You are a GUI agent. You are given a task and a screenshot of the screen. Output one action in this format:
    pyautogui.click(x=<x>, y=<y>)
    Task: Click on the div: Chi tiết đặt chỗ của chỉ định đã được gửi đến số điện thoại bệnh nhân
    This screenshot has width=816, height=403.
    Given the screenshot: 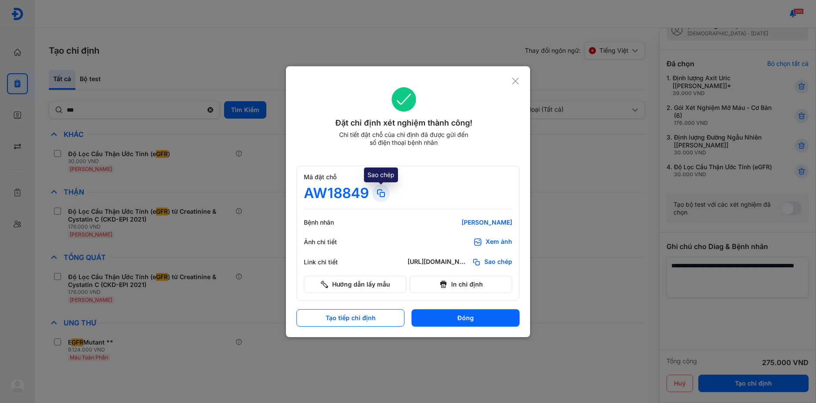 What is the action you would take?
    pyautogui.click(x=404, y=139)
    